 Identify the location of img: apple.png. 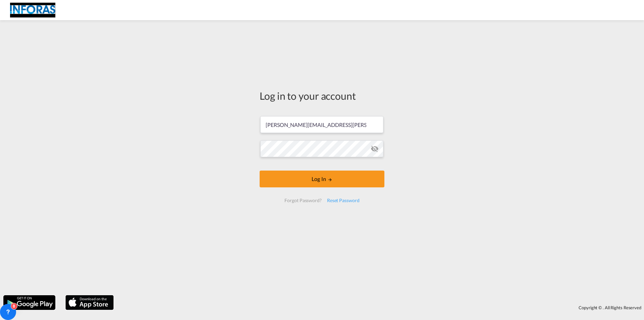
(90, 302).